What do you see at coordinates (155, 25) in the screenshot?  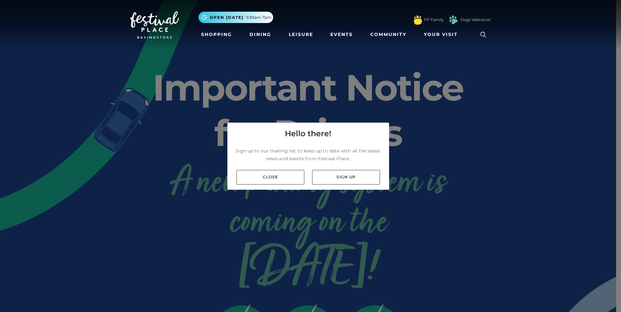 I see `img: Festival Place Logo` at bounding box center [155, 25].